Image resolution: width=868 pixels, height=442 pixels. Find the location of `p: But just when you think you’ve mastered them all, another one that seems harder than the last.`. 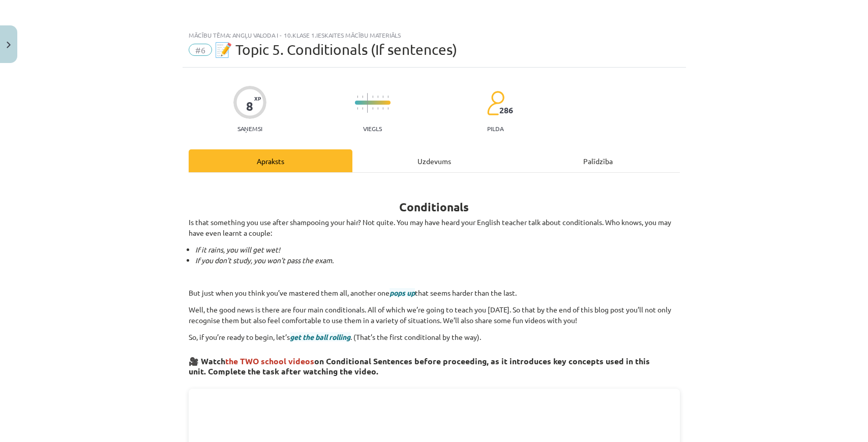

p: But just when you think you’ve mastered them all, another one that seems harder than the last. is located at coordinates (434, 292).